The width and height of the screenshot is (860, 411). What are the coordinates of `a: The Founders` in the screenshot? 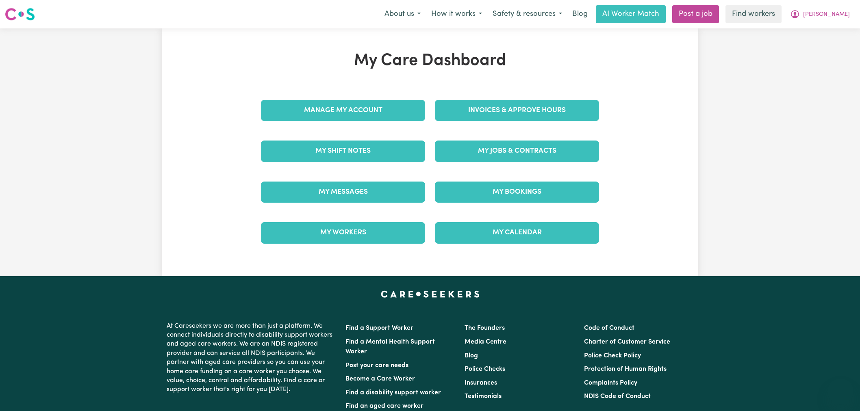 It's located at (485, 328).